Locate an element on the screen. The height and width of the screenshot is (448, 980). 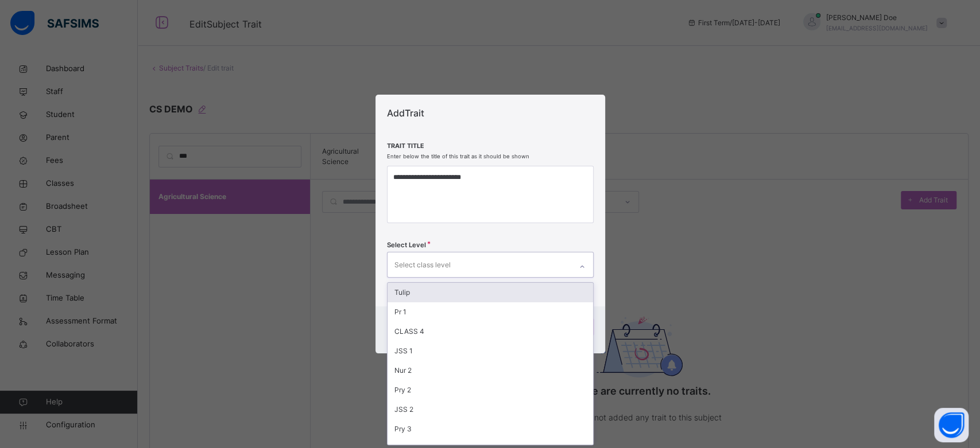
div: Select class level is located at coordinates (423, 265).